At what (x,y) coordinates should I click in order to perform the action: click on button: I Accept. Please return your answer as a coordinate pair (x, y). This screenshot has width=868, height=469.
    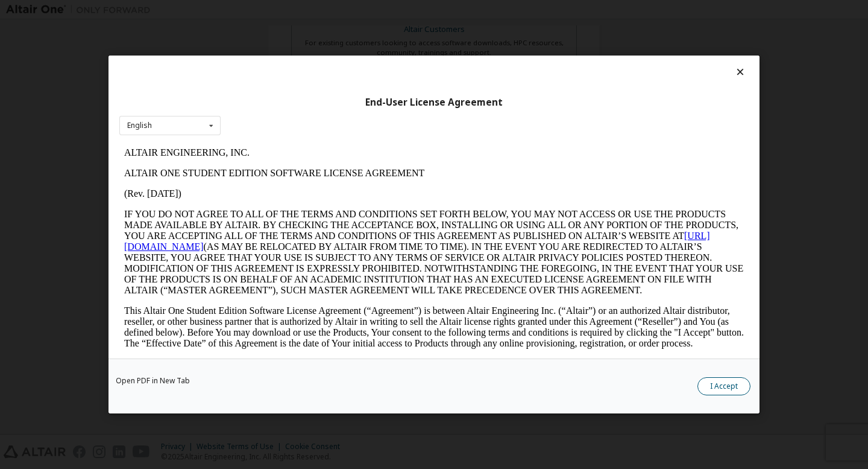
    Looking at the image, I should click on (724, 386).